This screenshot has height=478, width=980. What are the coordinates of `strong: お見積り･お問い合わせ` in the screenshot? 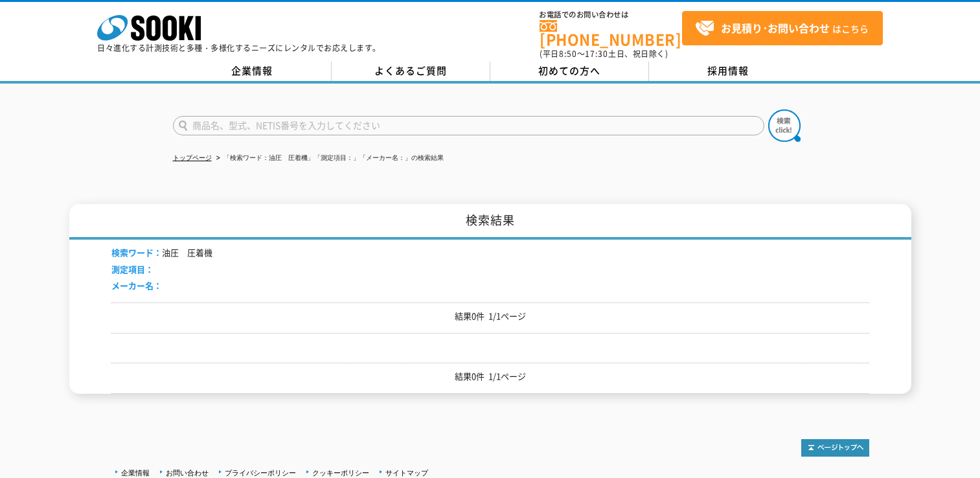 It's located at (775, 28).